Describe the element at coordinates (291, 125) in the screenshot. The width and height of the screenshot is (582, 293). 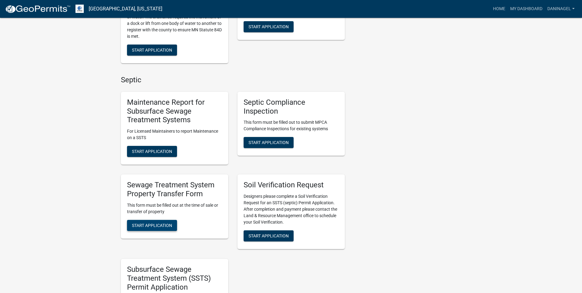
I see `p: This form must be filled out to submit MPCA Compliance Inspections for existing systems` at that location.